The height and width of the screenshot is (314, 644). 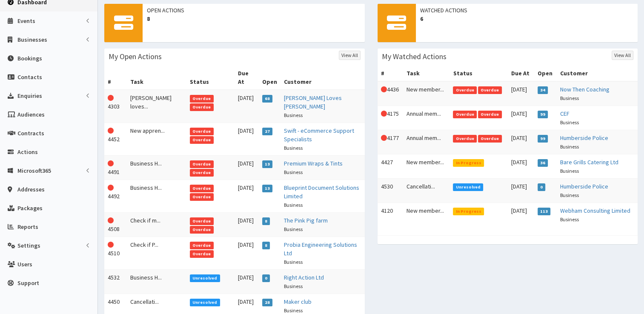 What do you see at coordinates (28, 283) in the screenshot?
I see `span: Support` at bounding box center [28, 283].